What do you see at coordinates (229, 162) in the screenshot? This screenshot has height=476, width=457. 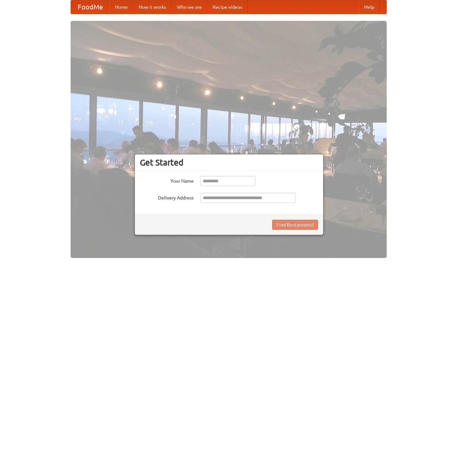 I see `h3: Get Started` at bounding box center [229, 162].